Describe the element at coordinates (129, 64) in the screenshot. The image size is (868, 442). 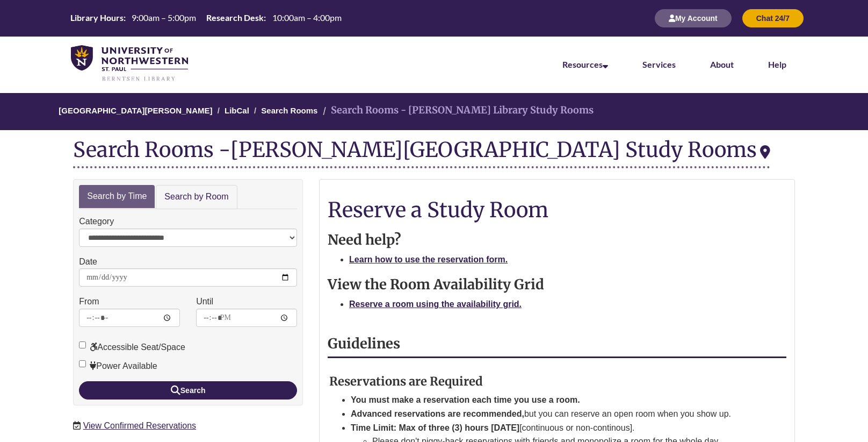
I see `img: UNWSP Library Logo` at that location.